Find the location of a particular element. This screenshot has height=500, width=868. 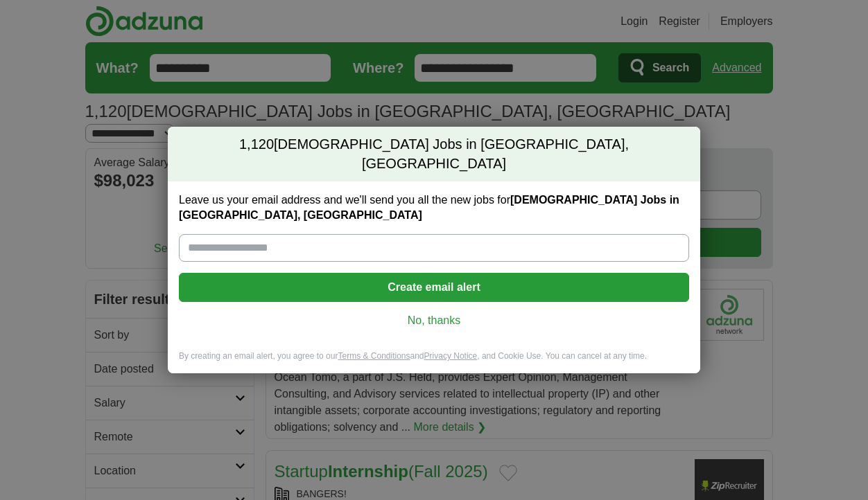

a: Privacy Notice is located at coordinates (451, 356).